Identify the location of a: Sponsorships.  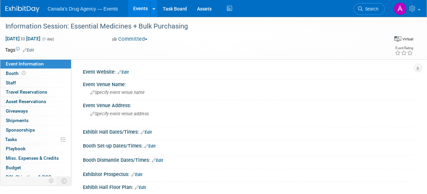
(36, 130).